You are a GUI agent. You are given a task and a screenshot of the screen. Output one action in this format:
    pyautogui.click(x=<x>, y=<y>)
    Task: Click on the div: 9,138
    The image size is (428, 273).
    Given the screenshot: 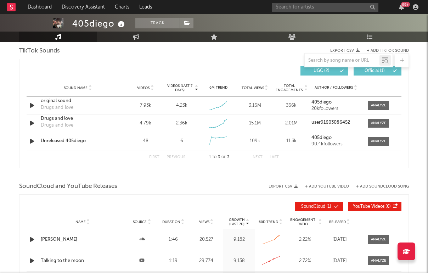 What is the action you would take?
    pyautogui.click(x=239, y=261)
    